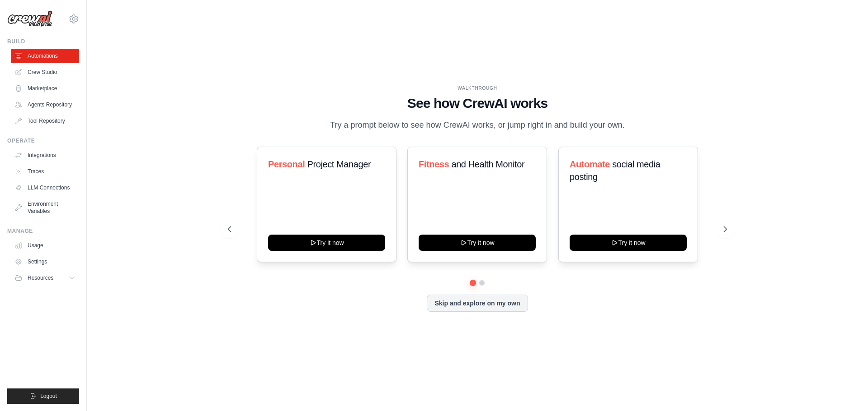  What do you see at coordinates (589, 164) in the screenshot?
I see `span: Automate` at bounding box center [589, 164].